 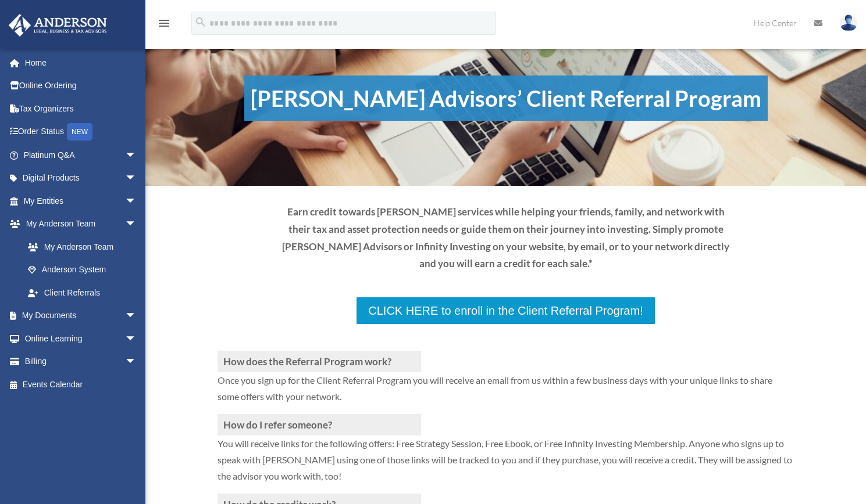 I want to click on div: NEW, so click(x=79, y=132).